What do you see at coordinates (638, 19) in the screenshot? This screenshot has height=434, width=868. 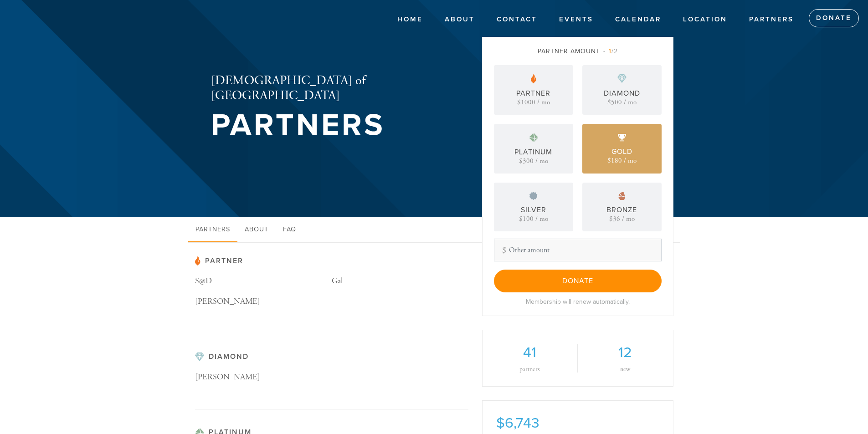 I see `a: Calendar` at bounding box center [638, 19].